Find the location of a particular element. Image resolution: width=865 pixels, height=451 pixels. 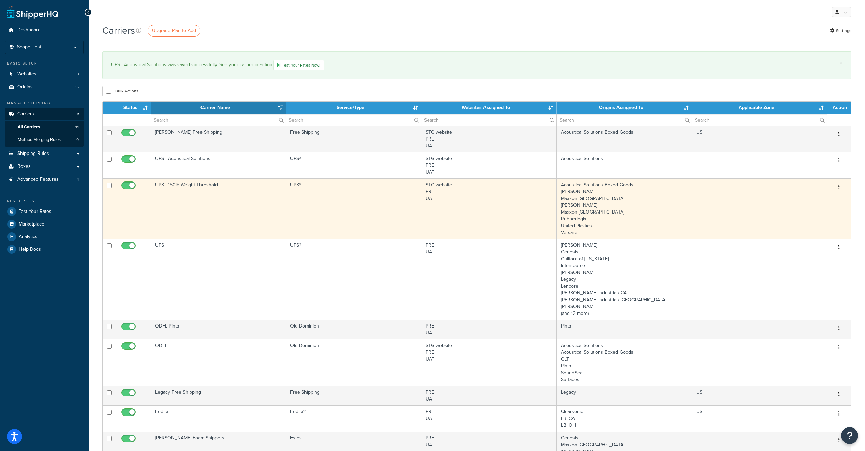

th: Carrier Name: activate to sort column ascending is located at coordinates (219, 108).